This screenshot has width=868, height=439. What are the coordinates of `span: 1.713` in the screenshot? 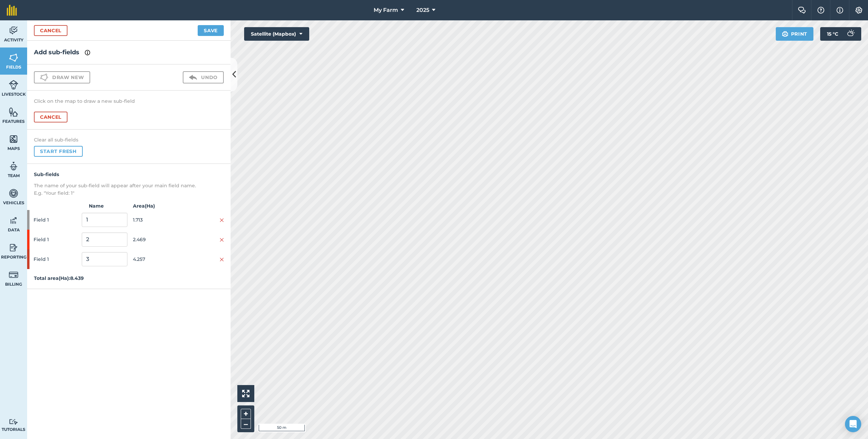 It's located at (155, 220).